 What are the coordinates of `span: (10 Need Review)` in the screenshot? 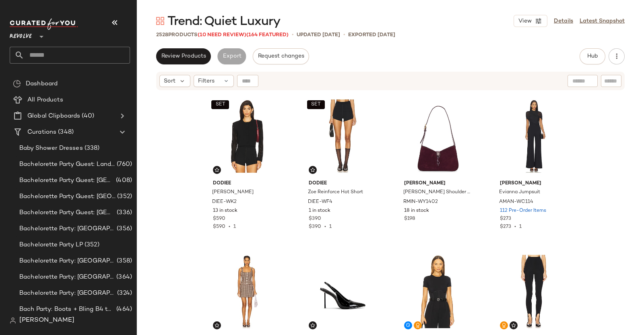 It's located at (222, 35).